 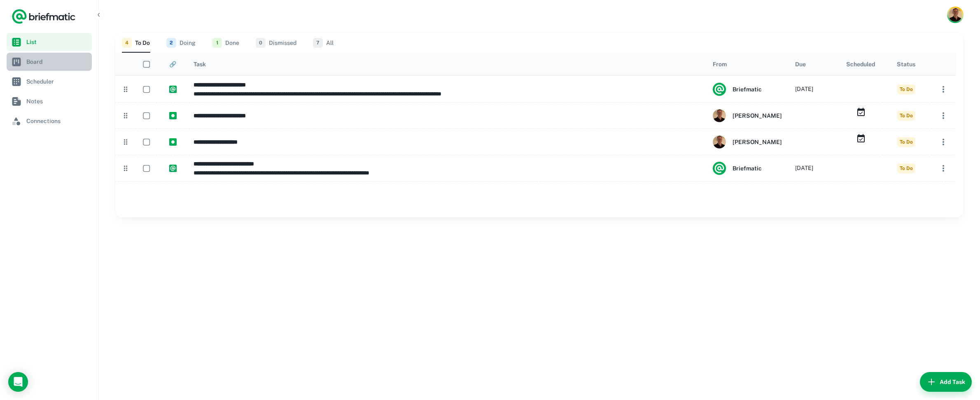 I want to click on span: Board, so click(x=57, y=61).